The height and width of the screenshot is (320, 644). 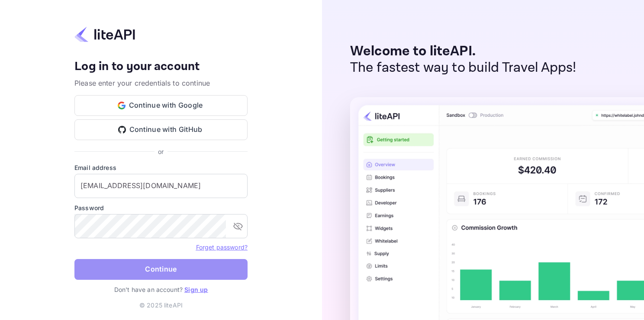 I want to click on input: Enter your email address, so click(x=161, y=186).